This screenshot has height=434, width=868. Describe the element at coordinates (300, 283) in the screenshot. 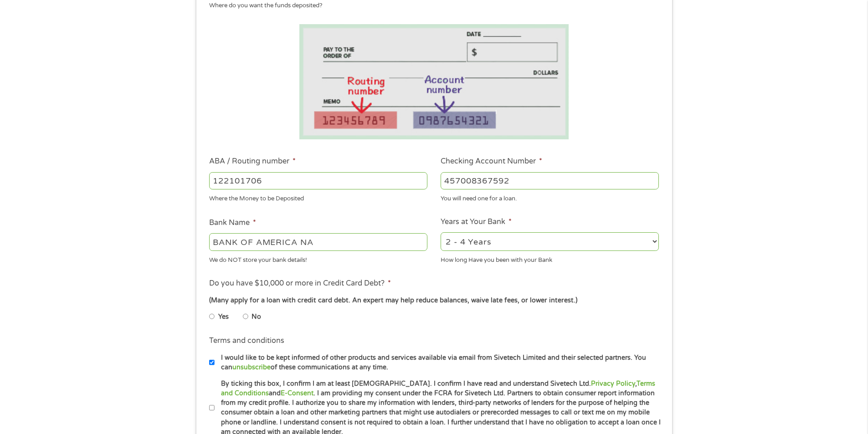

I see `label: Do you have $10,000 or more in Credit Card Debt?` at that location.